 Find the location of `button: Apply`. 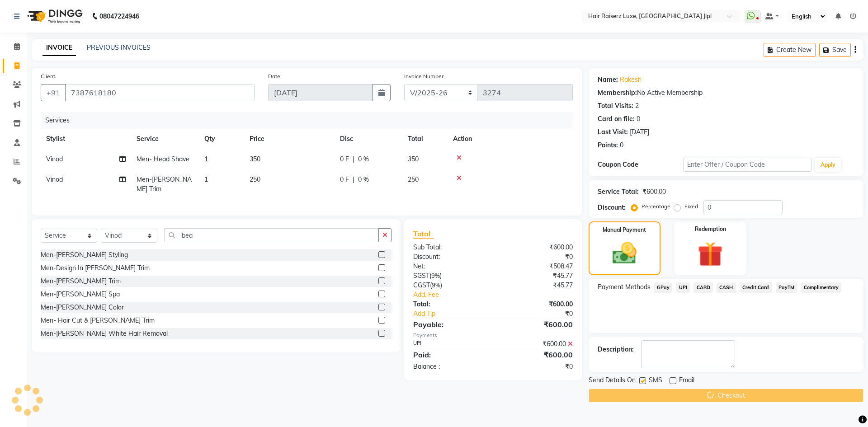

button: Apply is located at coordinates (827, 165).